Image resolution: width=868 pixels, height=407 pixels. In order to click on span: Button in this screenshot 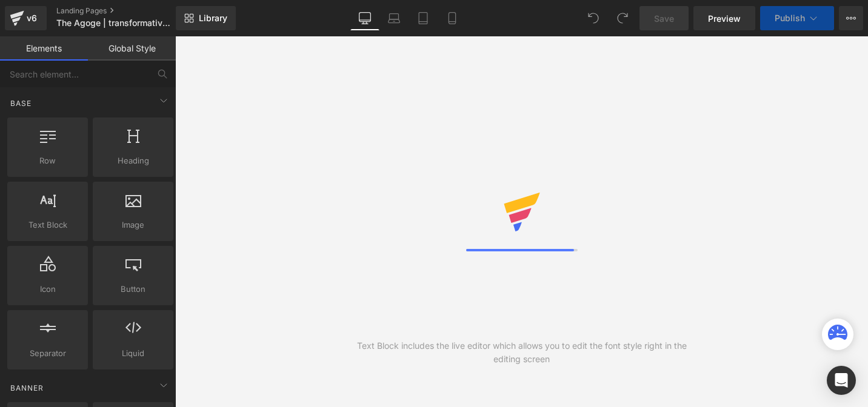, I will do `click(133, 289)`.